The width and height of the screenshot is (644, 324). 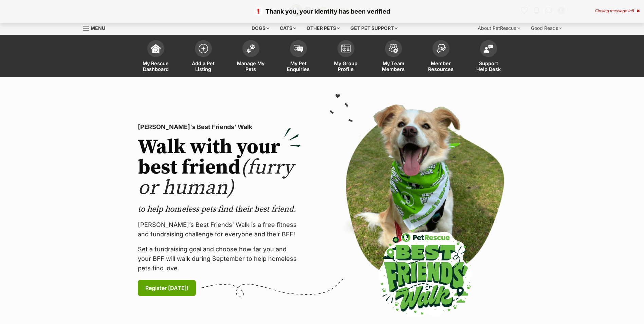 What do you see at coordinates (288, 28) in the screenshot?
I see `div: Cats` at bounding box center [288, 28].